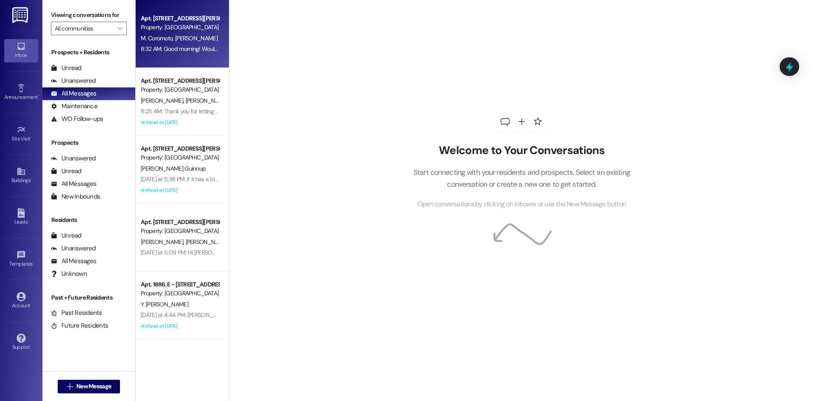 This screenshot has height=401, width=814. I want to click on a: Inbox, so click(21, 50).